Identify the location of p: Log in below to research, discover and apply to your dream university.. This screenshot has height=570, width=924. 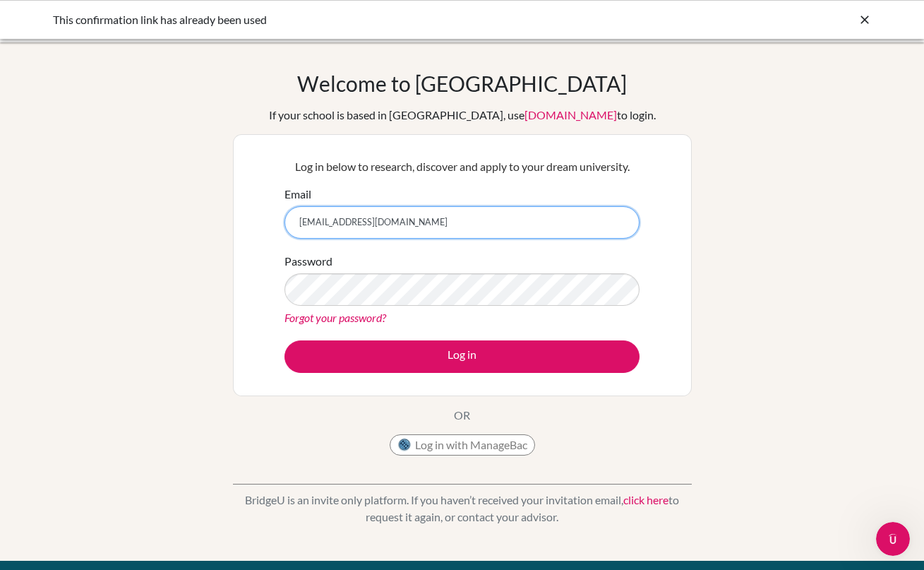
(462, 166).